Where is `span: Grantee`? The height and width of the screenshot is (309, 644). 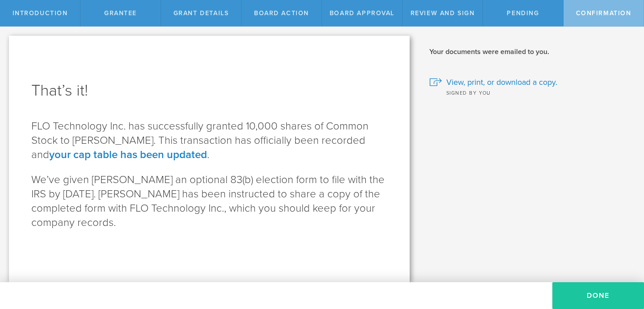 span: Grantee is located at coordinates (120, 13).